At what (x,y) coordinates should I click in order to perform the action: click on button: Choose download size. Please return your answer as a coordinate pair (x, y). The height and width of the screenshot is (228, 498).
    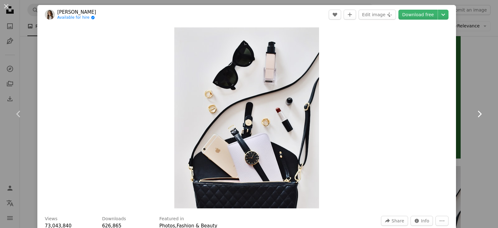
    Looking at the image, I should click on (443, 15).